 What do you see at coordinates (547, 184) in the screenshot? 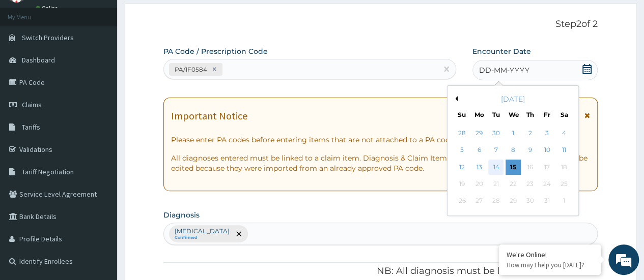
I see `div: Not available Friday, October 24th, 2025` at bounding box center [547, 184].